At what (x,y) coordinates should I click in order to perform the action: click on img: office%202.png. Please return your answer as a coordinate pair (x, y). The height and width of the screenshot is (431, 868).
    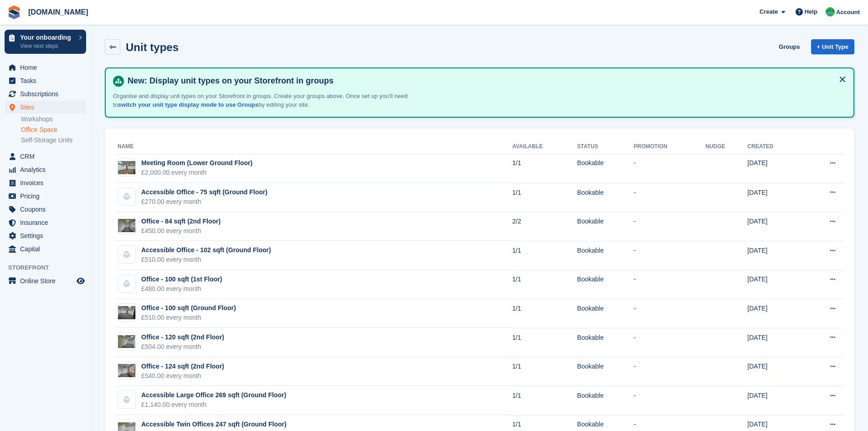
    Looking at the image, I should click on (127, 312).